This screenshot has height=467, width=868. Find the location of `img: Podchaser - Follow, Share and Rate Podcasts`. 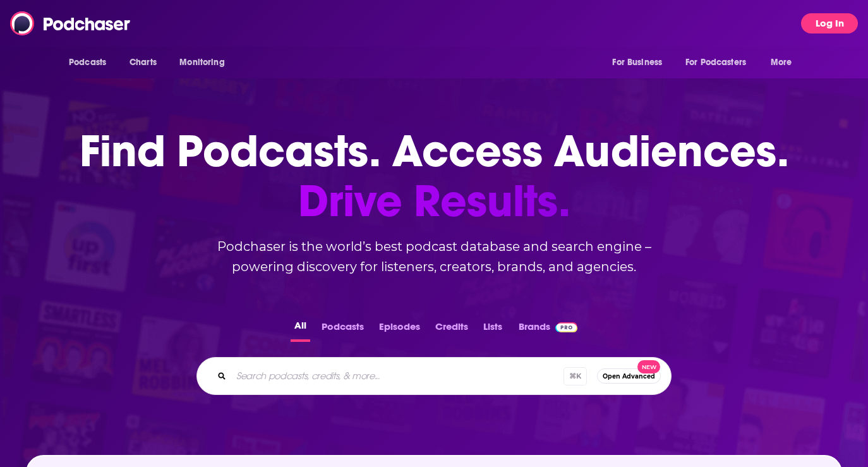

img: Podchaser - Follow, Share and Rate Podcasts is located at coordinates (71, 24).